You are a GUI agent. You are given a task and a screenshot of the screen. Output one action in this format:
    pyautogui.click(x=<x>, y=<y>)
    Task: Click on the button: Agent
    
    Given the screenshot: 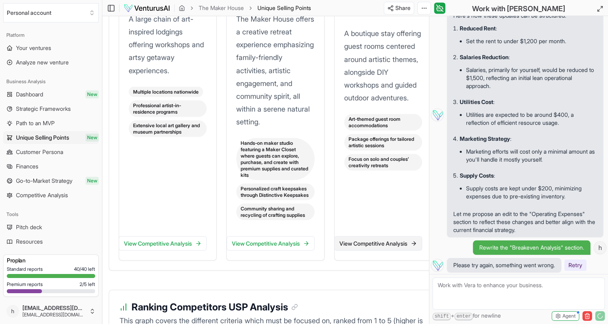 What is the action you would take?
    pyautogui.click(x=565, y=316)
    